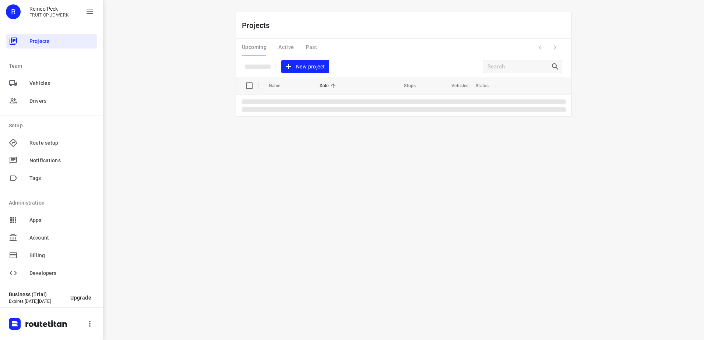 The image size is (704, 340). What do you see at coordinates (52, 178) in the screenshot?
I see `div: Tags` at bounding box center [52, 178].